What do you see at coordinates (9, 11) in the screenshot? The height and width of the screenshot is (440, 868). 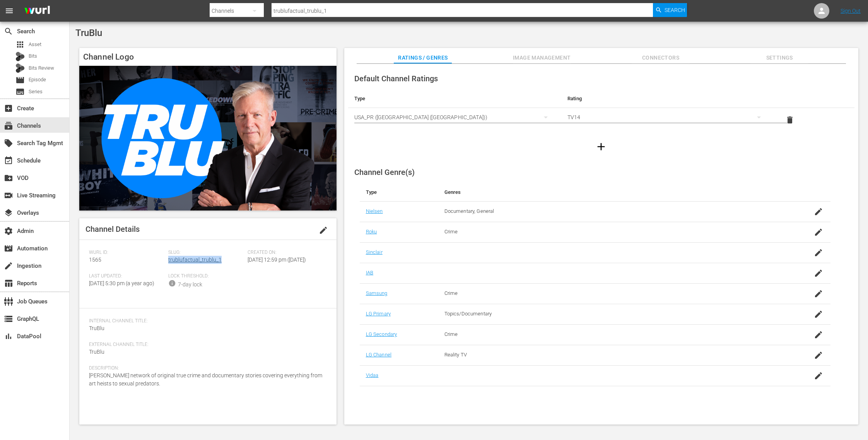 I see `span: menu` at bounding box center [9, 11].